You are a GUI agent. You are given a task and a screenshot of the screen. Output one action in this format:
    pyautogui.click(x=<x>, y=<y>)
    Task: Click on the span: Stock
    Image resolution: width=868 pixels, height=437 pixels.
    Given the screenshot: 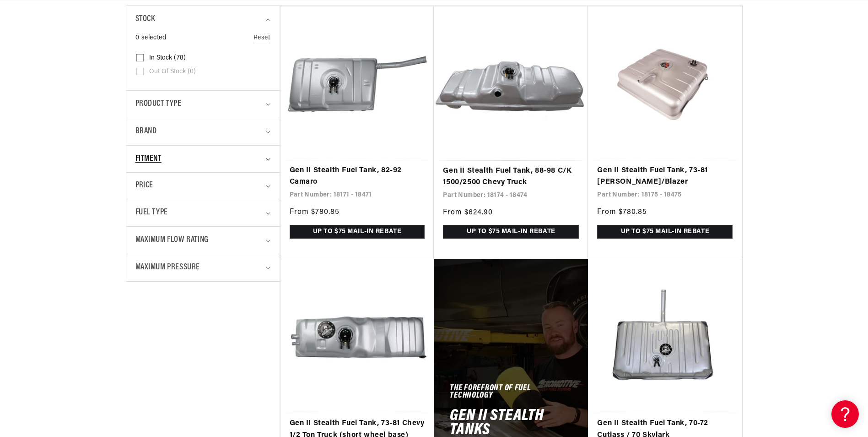 What is the action you would take?
    pyautogui.click(x=145, y=20)
    